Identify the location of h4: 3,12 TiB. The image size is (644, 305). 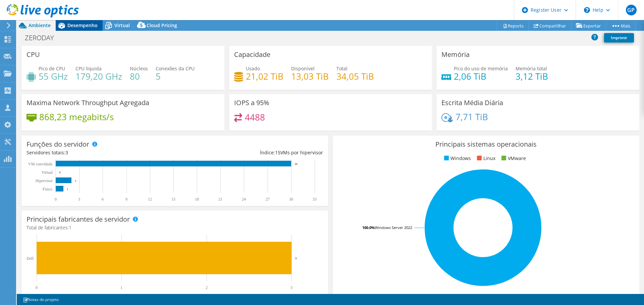
(532, 77).